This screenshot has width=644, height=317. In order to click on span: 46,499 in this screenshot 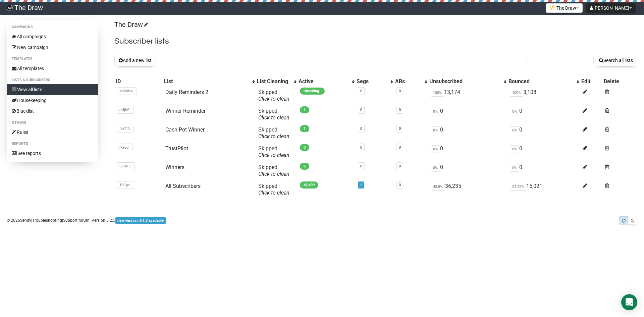, I will do `click(309, 185)`.